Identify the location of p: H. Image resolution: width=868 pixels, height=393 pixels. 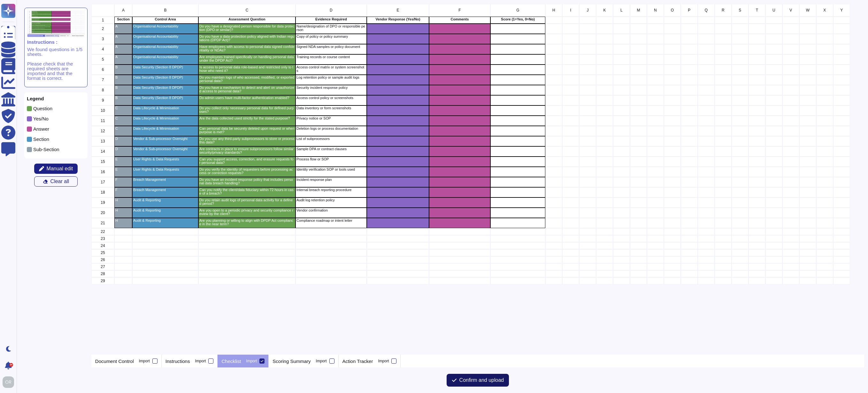
(123, 211).